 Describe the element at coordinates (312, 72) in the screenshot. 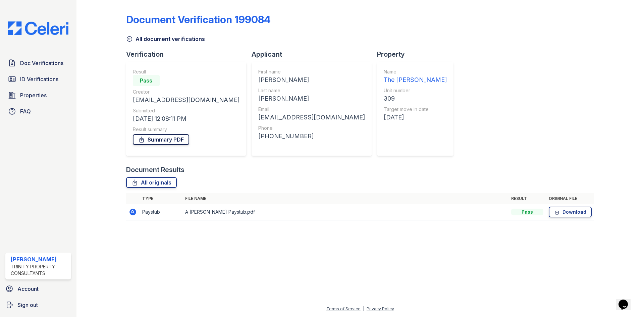

I see `div: First name` at that location.